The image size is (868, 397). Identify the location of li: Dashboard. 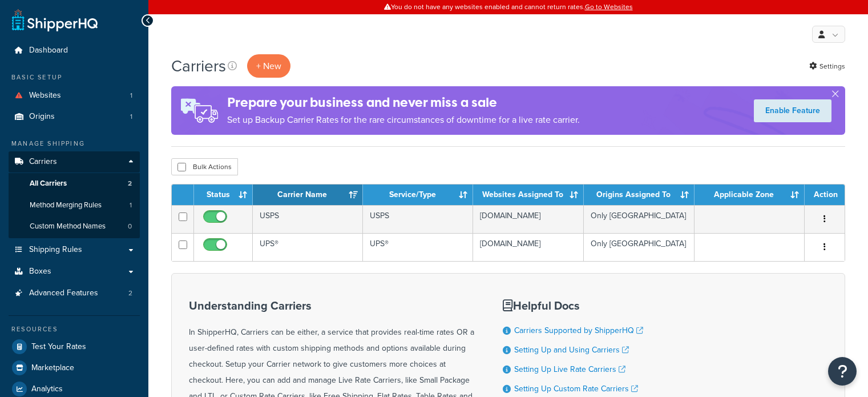
(74, 50).